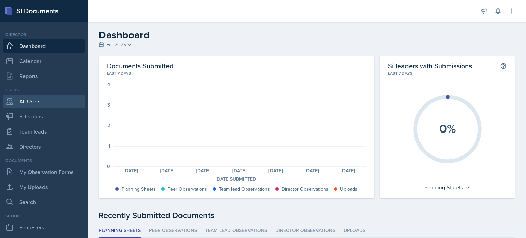  Describe the element at coordinates (236, 231) in the screenshot. I see `li: Team lead Observations` at that location.